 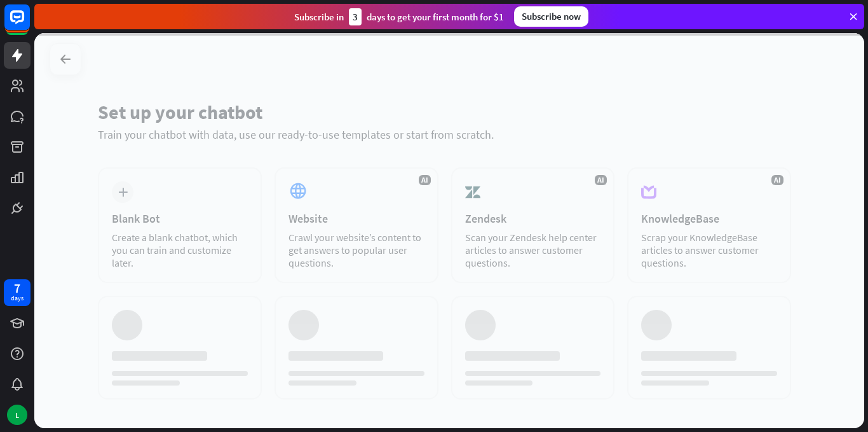 What do you see at coordinates (355, 16) in the screenshot?
I see `div: 3` at bounding box center [355, 16].